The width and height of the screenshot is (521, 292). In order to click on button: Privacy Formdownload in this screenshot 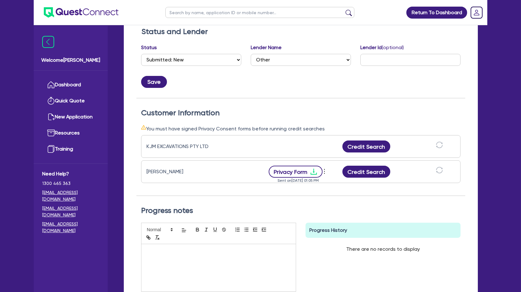, I will do `click(296, 172)`.